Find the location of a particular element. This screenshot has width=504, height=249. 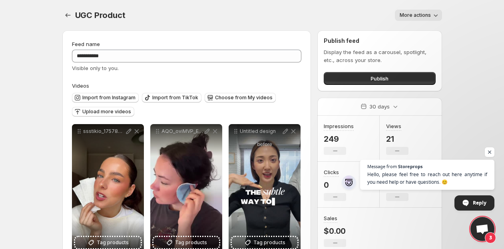

p: 30 days is located at coordinates (379, 106).